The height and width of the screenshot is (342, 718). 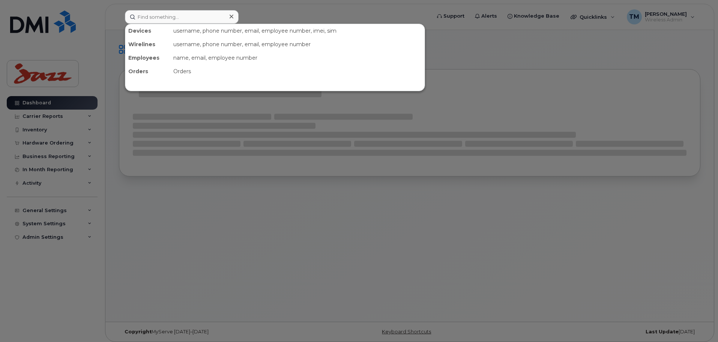 I want to click on div: Wirelines, so click(x=148, y=44).